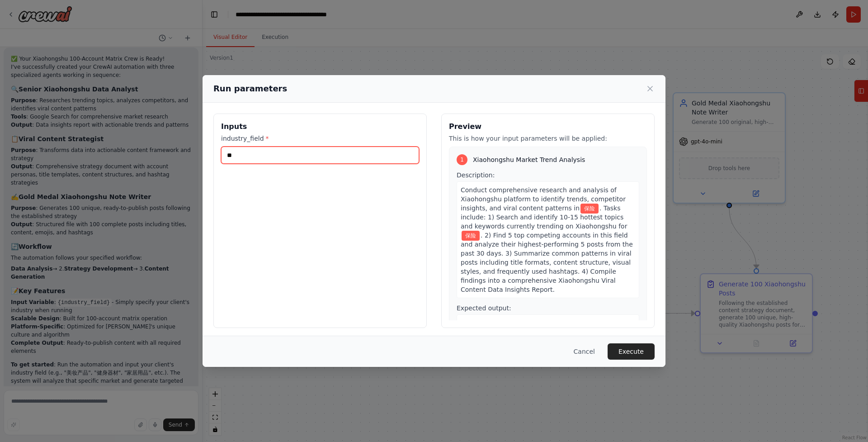  What do you see at coordinates (584, 351) in the screenshot?
I see `button: Cancel` at bounding box center [584, 351].